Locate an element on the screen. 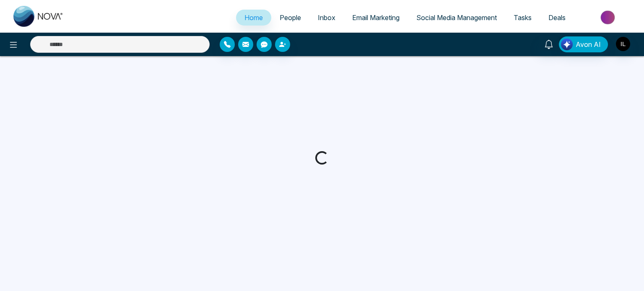 The image size is (644, 291). span: Home is located at coordinates (254, 17).